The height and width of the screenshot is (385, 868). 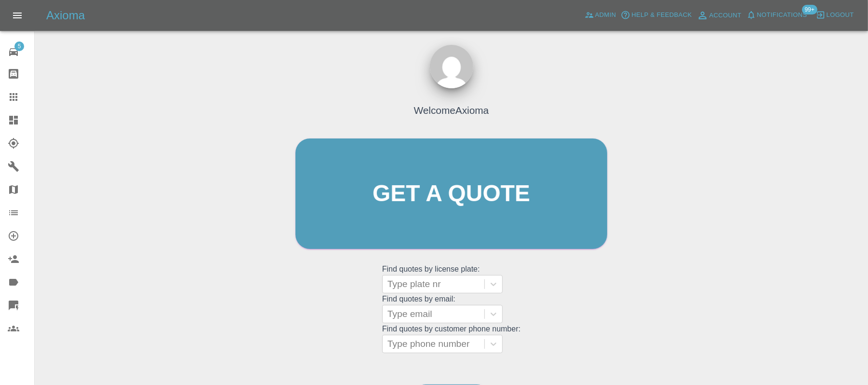 What do you see at coordinates (20, 46) in the screenshot?
I see `span: 5` at bounding box center [20, 46].